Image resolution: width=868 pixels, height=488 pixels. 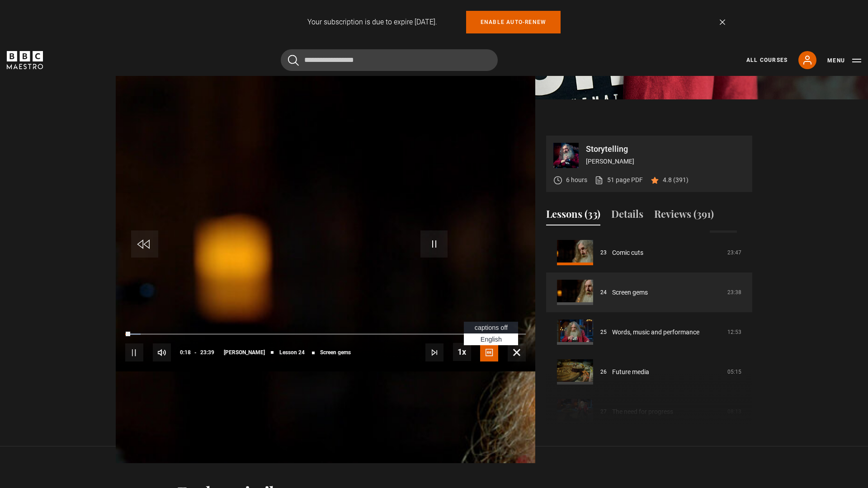 What do you see at coordinates (489, 353) in the screenshot?
I see `button: Captions` at bounding box center [489, 353].